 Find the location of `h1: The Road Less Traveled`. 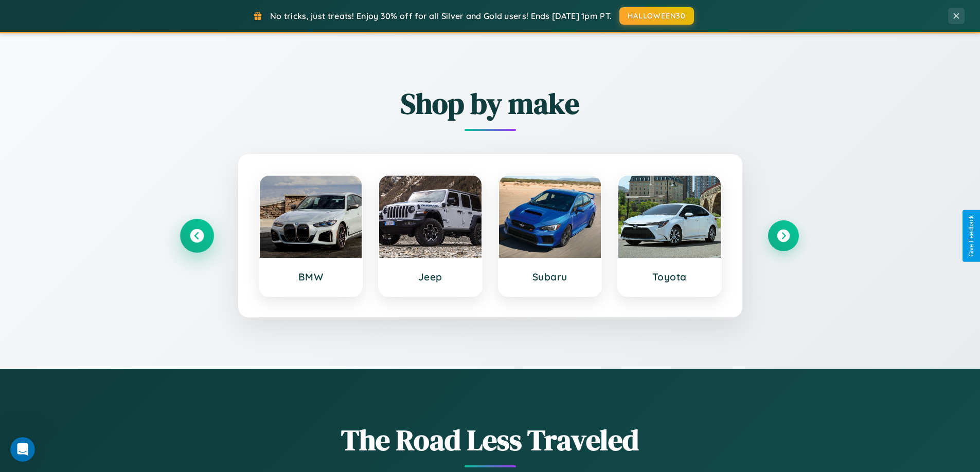

h1: The Road Less Traveled is located at coordinates (490, 440).